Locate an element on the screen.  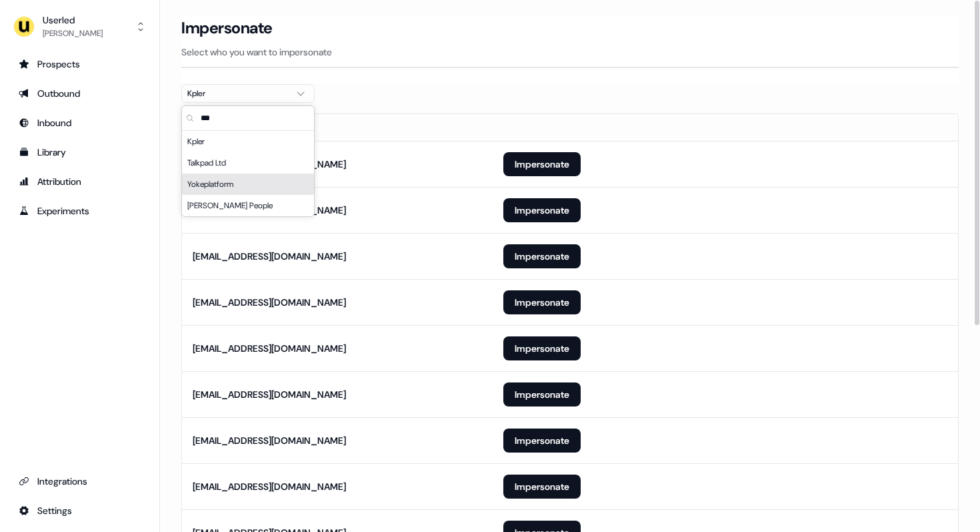
div: Integrations is located at coordinates (79, 481).